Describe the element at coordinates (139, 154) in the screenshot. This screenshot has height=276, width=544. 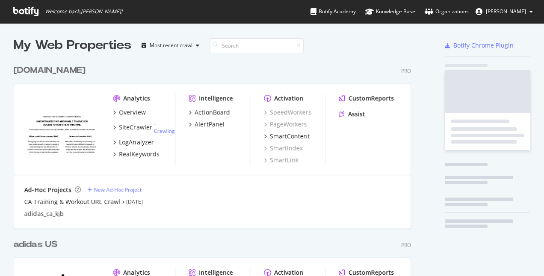
I see `div: RealKeywords` at that location.